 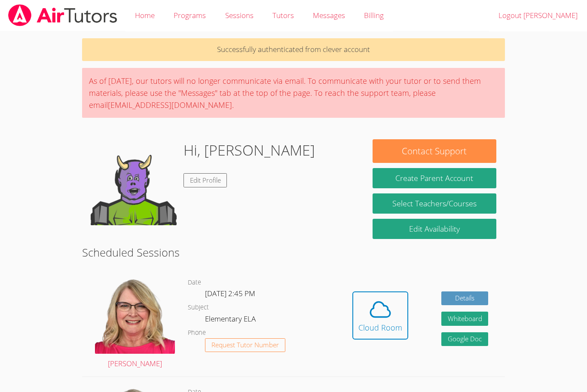 I want to click on button: Whiteboard, so click(x=465, y=318).